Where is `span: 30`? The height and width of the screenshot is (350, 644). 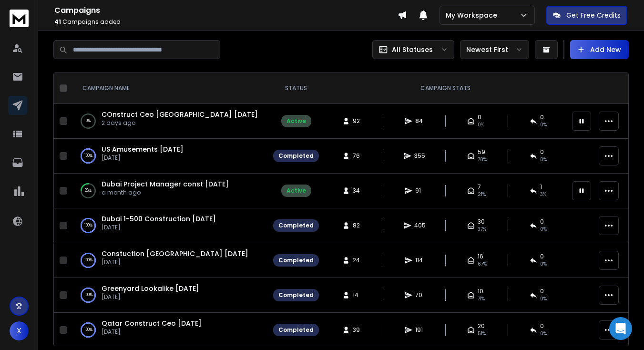 span: 30 is located at coordinates (481, 222).